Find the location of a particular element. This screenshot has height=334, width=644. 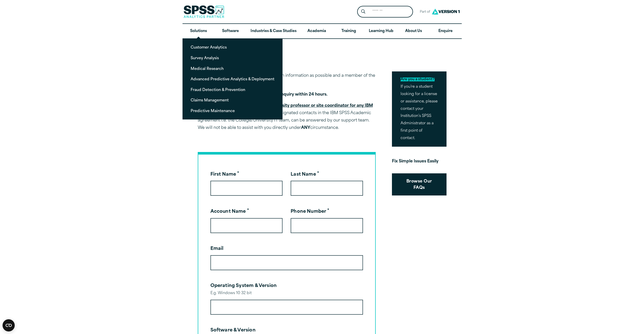

label: Email is located at coordinates (217, 249).